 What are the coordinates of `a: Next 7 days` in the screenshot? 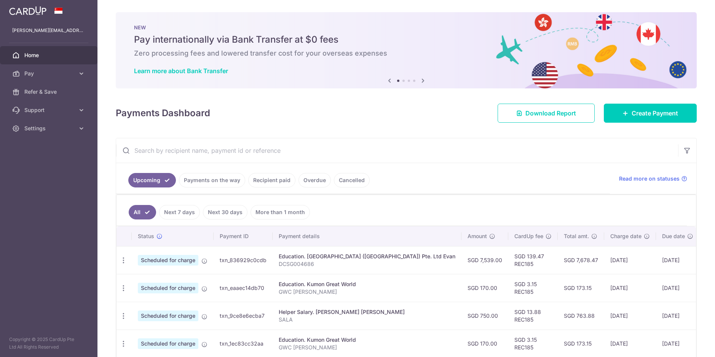 It's located at (179, 212).